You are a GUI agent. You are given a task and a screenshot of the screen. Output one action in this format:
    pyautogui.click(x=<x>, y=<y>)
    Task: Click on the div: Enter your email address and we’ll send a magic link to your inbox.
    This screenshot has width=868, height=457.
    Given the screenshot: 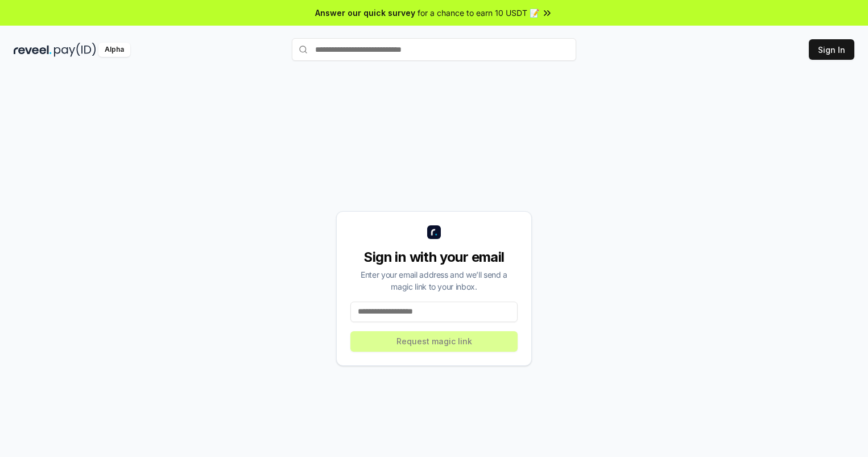 What is the action you would take?
    pyautogui.click(x=434, y=280)
    